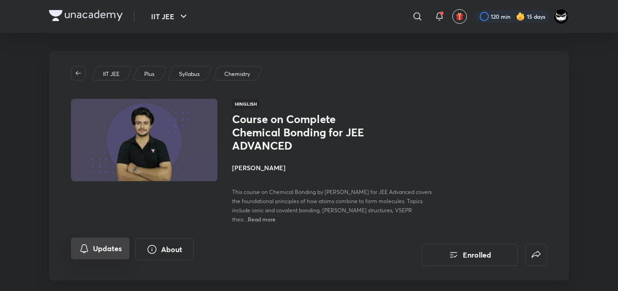  Describe the element at coordinates (86, 16) in the screenshot. I see `img: Company Logo` at that location.